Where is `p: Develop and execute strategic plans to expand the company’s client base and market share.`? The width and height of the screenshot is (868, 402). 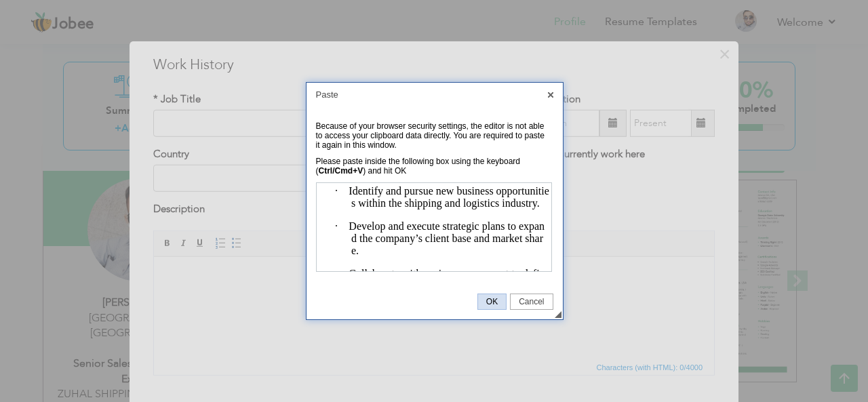
p: Develop and execute strategic plans to expand the company’s client base and market share. is located at coordinates (133, 55).